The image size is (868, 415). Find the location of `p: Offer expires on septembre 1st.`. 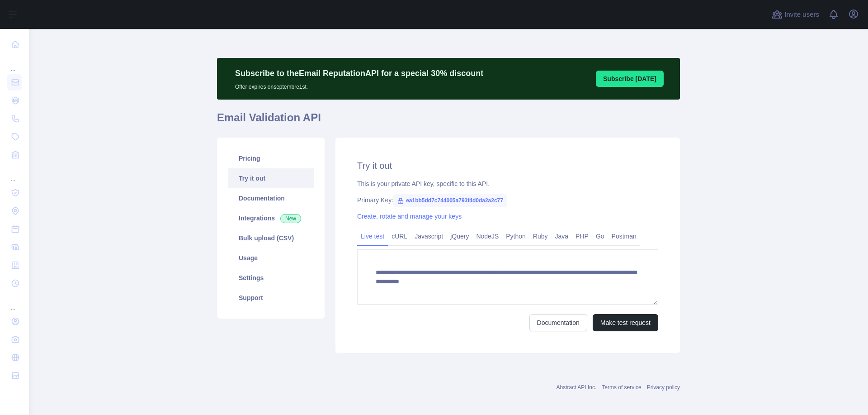

p: Offer expires on septembre 1st. is located at coordinates (359, 85).